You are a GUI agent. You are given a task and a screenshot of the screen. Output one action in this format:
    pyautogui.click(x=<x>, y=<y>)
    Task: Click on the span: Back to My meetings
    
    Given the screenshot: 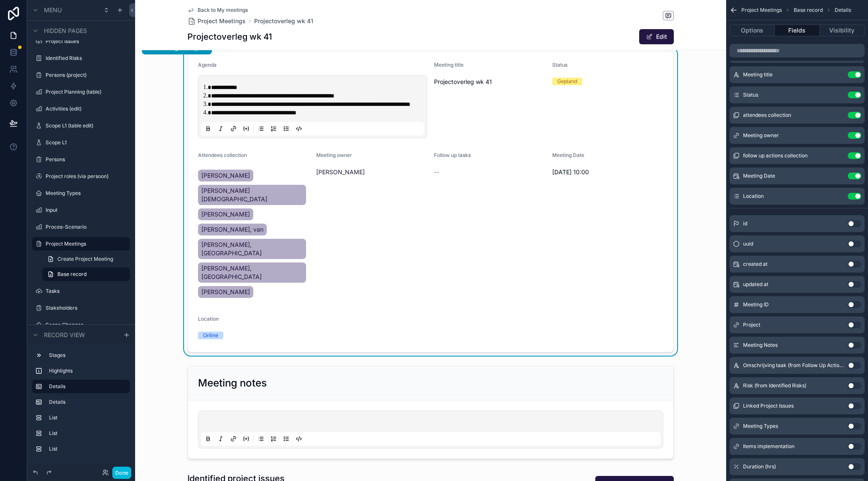 What is the action you would take?
    pyautogui.click(x=222, y=10)
    